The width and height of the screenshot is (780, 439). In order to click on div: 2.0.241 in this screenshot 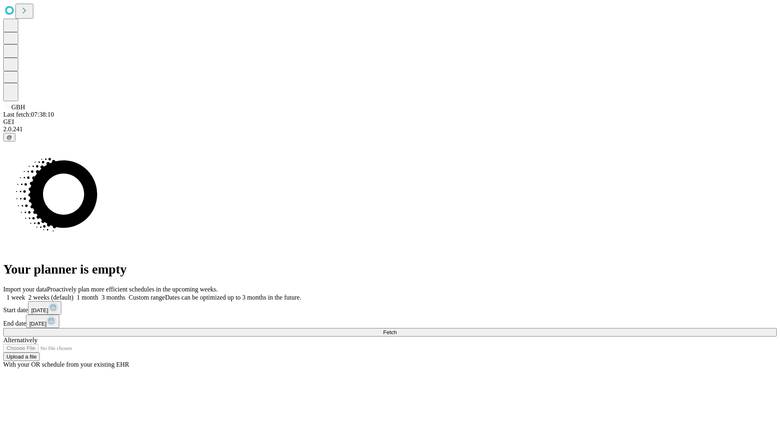, I will do `click(390, 129)`.